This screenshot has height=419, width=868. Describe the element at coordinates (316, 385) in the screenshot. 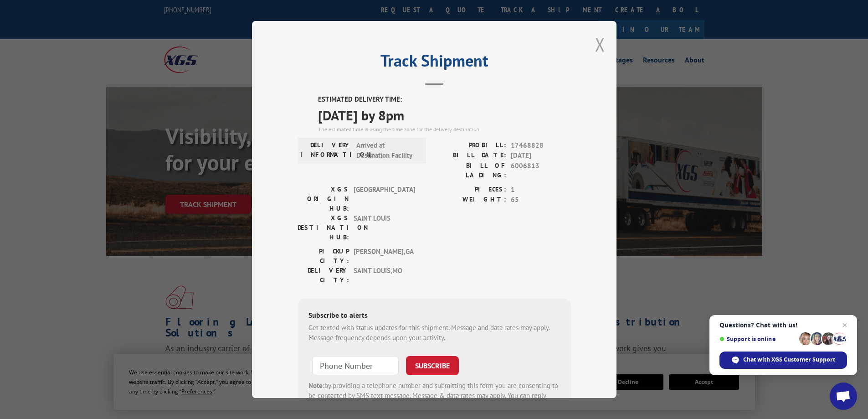

I see `strong: Note:` at that location.